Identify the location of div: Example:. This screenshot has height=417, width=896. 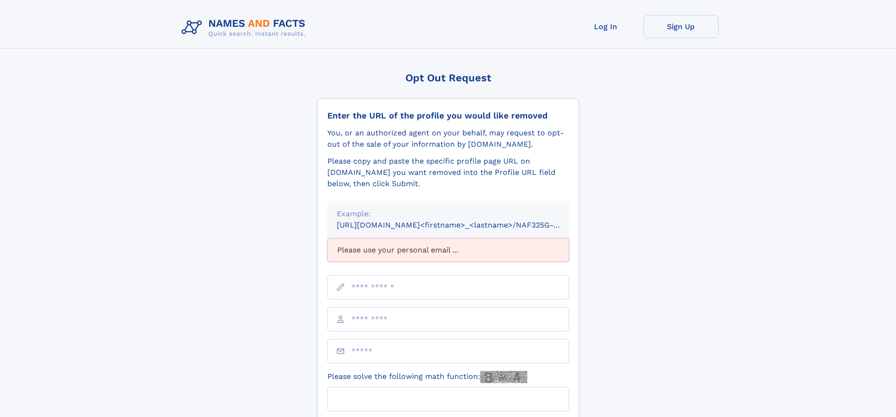
(448, 214).